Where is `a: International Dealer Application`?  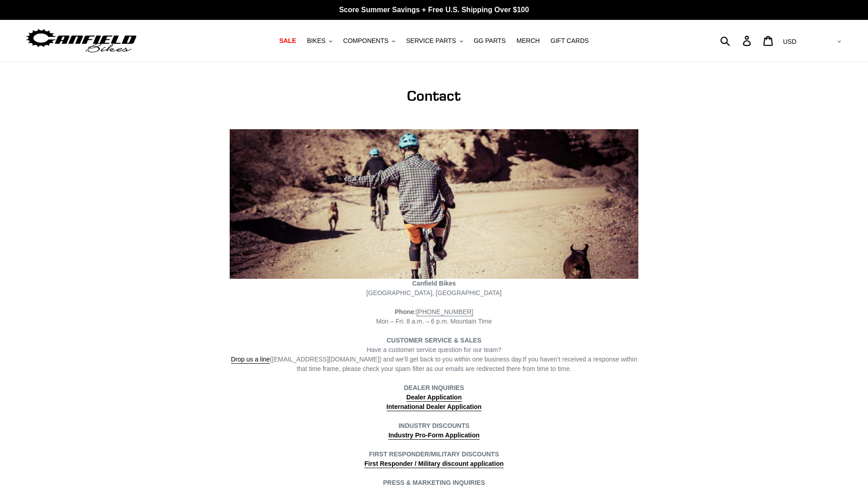 a: International Dealer Application is located at coordinates (434, 407).